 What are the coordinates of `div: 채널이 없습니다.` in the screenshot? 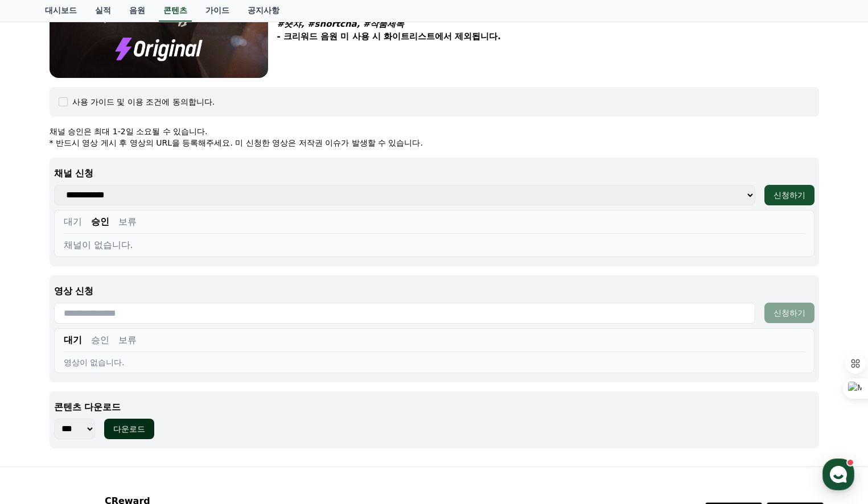 It's located at (434, 246).